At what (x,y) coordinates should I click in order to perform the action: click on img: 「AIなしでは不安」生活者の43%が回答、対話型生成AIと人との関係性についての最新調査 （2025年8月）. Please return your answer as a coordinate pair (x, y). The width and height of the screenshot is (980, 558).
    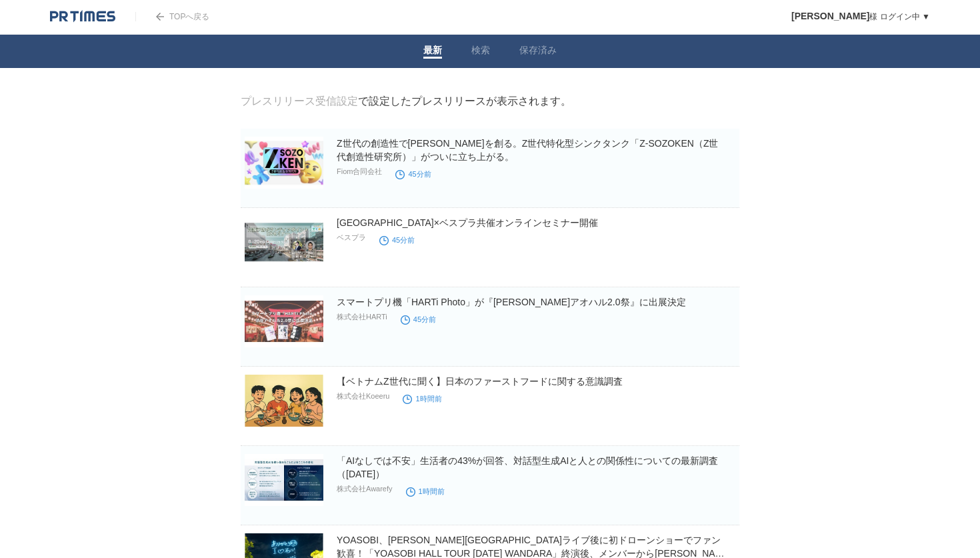
    Looking at the image, I should click on (284, 480).